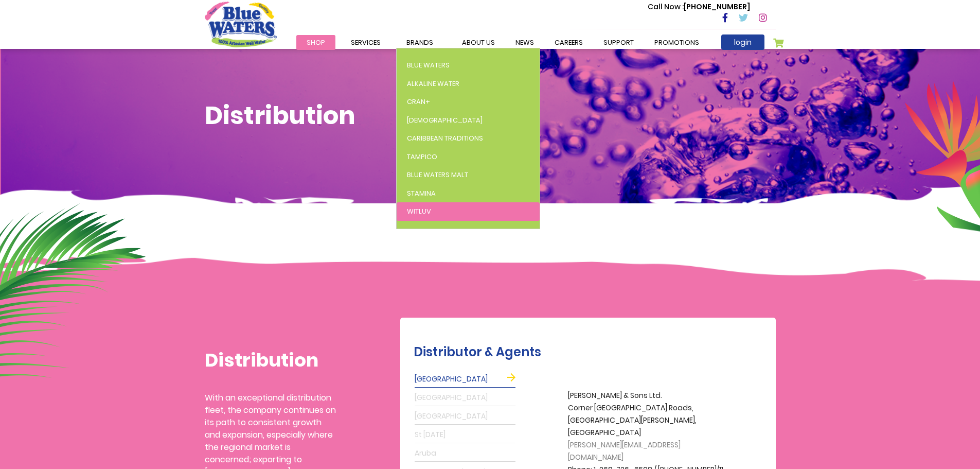 The image size is (980, 469). I want to click on span: WitLuv, so click(419, 211).